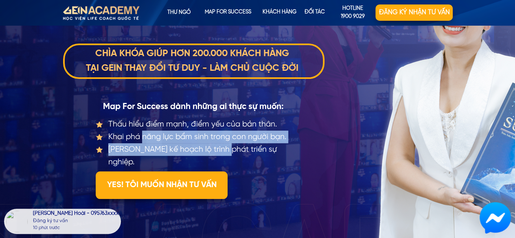  I want to click on h3: Map For Success dành những ai thực sự muốn:, so click(193, 107).